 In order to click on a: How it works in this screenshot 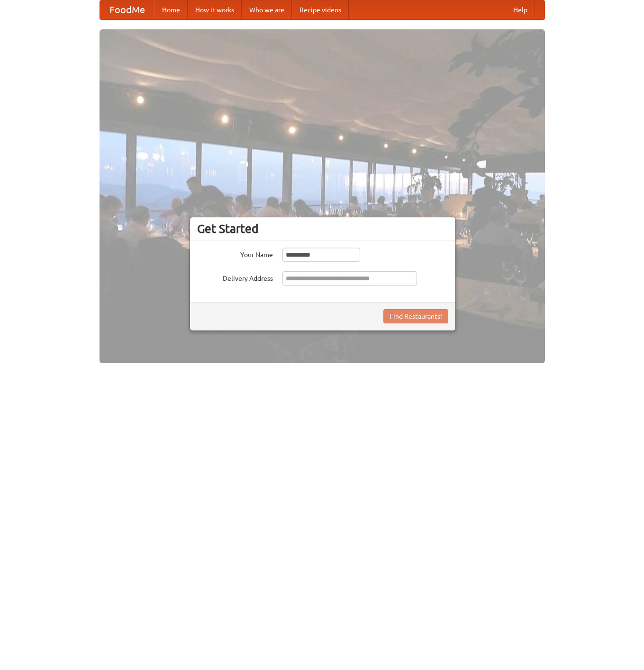, I will do `click(215, 10)`.